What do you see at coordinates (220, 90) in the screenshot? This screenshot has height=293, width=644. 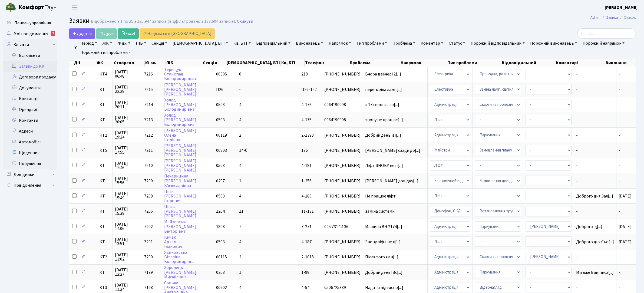 I see `span: П26` at bounding box center [220, 90].